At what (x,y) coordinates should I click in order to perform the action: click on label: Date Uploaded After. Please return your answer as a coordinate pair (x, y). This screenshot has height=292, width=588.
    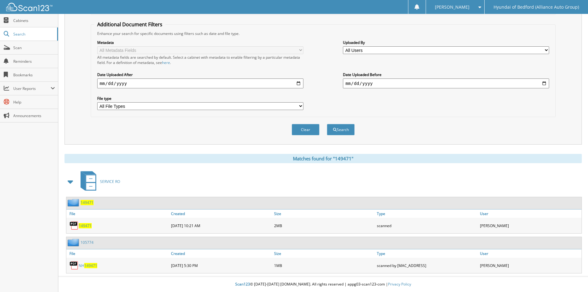
    Looking at the image, I should click on (200, 74).